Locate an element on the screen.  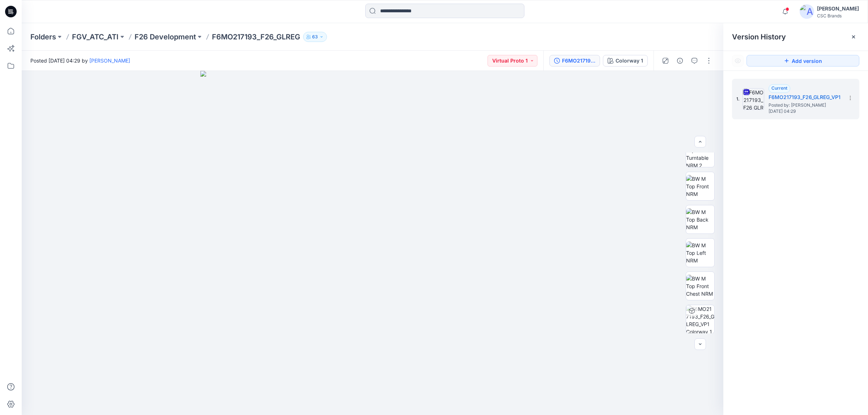
div: CSC Brands is located at coordinates (838, 15).